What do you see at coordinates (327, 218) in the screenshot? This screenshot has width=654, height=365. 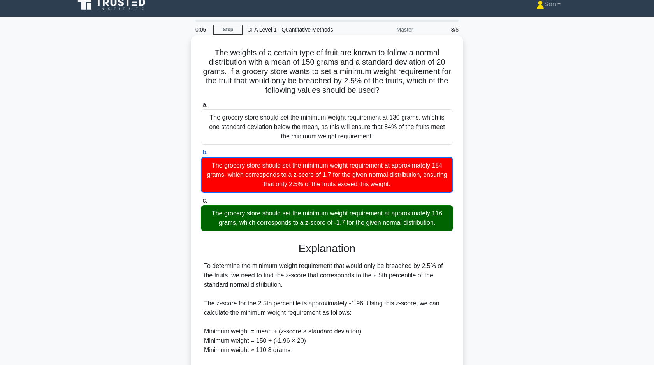 I see `div: The grocery store should set the minimum weight requirement at approximately 116 grams, which cor...` at bounding box center [327, 218].